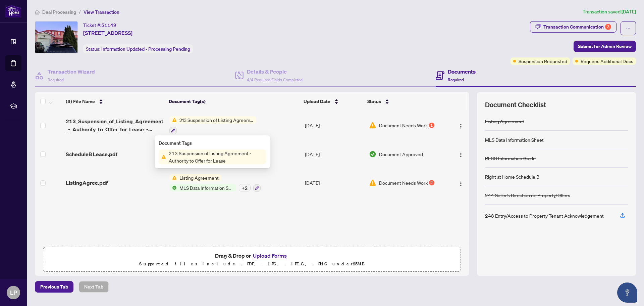 The height and width of the screenshot is (306, 644). I want to click on span: Information Updated - Processing Pending, so click(146, 49).